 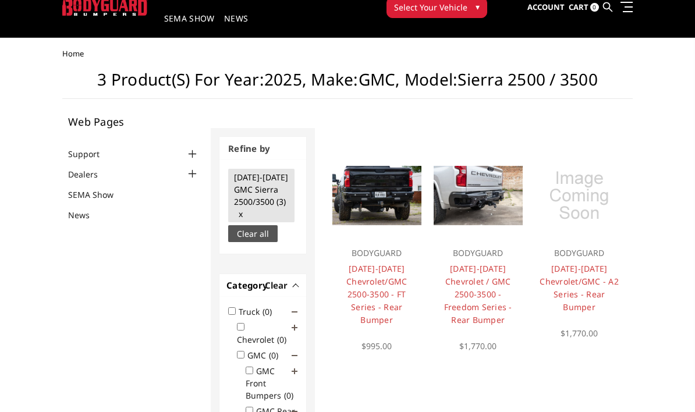 What do you see at coordinates (546, 7) in the screenshot?
I see `span: Account` at bounding box center [546, 7].